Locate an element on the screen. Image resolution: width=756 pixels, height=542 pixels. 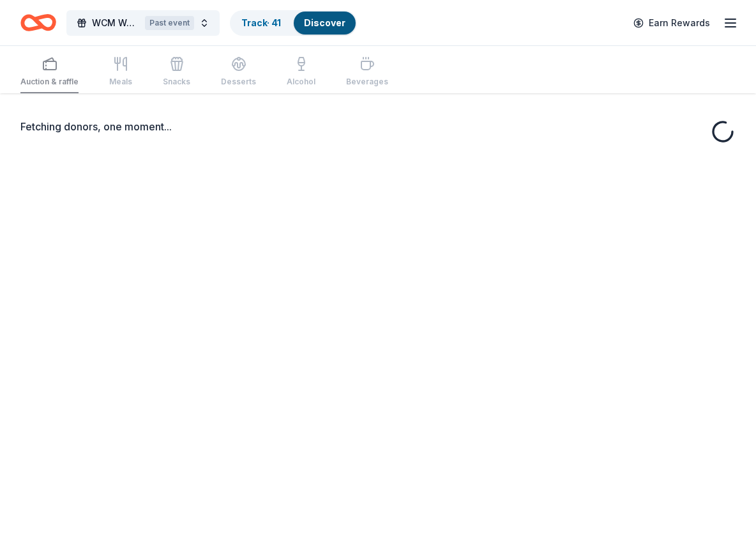
div: Fetching donors, one moment... is located at coordinates (378, 126).